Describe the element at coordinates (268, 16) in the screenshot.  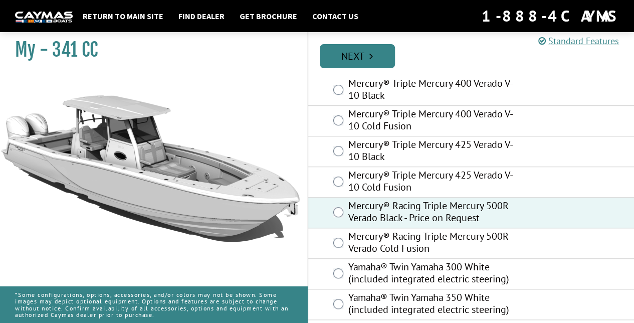
I see `a: Get Brochure` at that location.